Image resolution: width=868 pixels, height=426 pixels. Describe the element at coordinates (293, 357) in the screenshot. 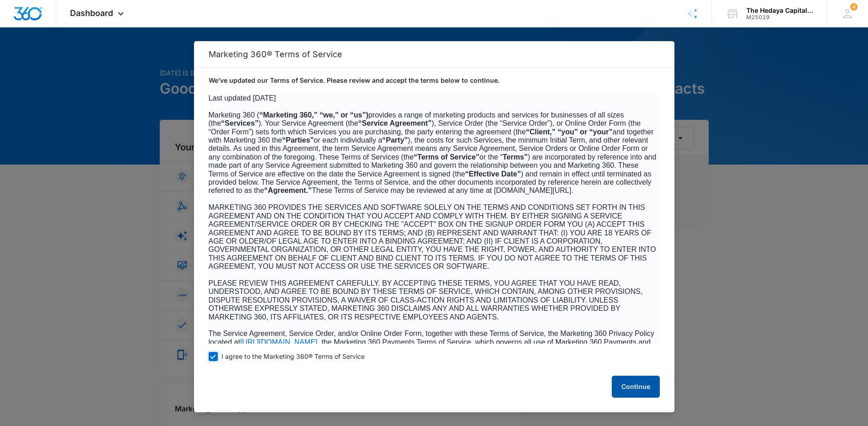

I see `span: I agree to the Marketing 360® Terms of Service` at that location.